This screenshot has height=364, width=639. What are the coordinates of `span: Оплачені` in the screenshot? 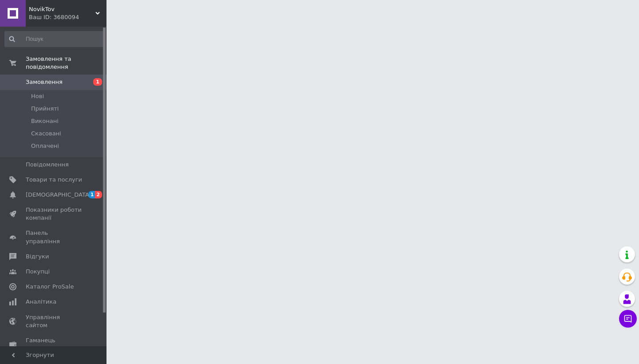 It's located at (45, 146).